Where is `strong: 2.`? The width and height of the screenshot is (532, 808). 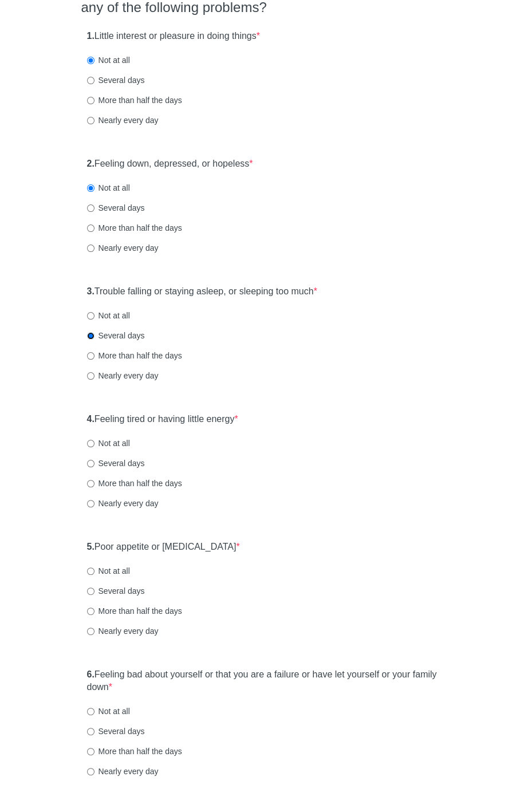
strong: 2. is located at coordinates (90, 163).